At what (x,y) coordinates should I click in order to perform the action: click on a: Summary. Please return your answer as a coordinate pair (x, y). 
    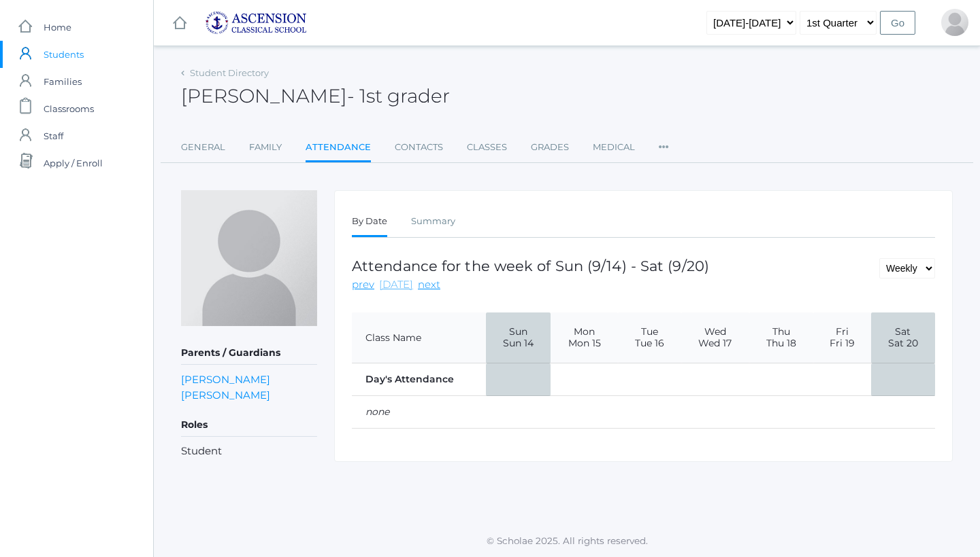
    Looking at the image, I should click on (432, 222).